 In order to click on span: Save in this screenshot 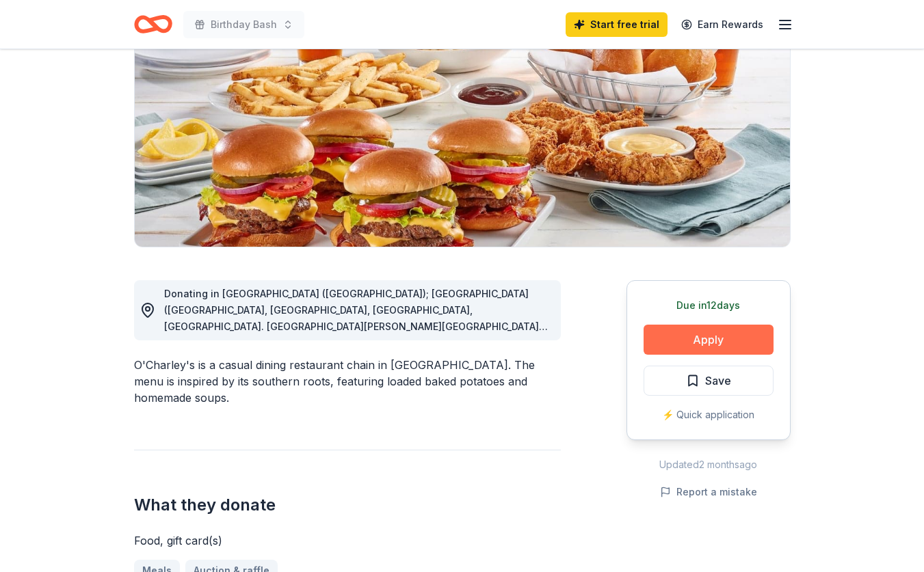, I will do `click(718, 381)`.